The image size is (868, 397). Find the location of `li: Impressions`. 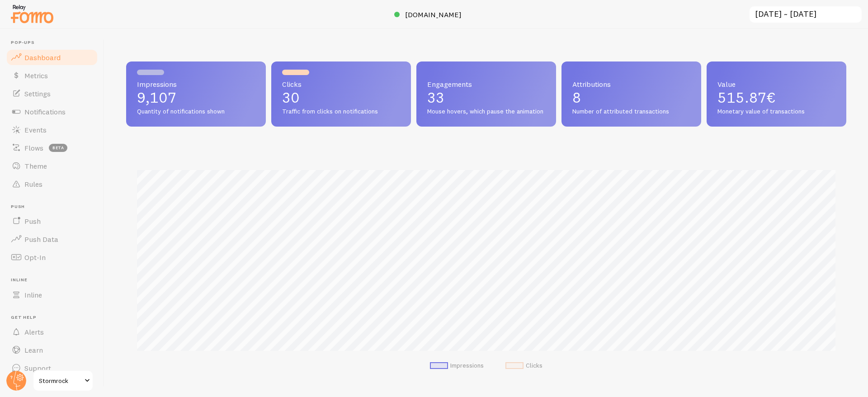

li: Impressions is located at coordinates (456, 366).